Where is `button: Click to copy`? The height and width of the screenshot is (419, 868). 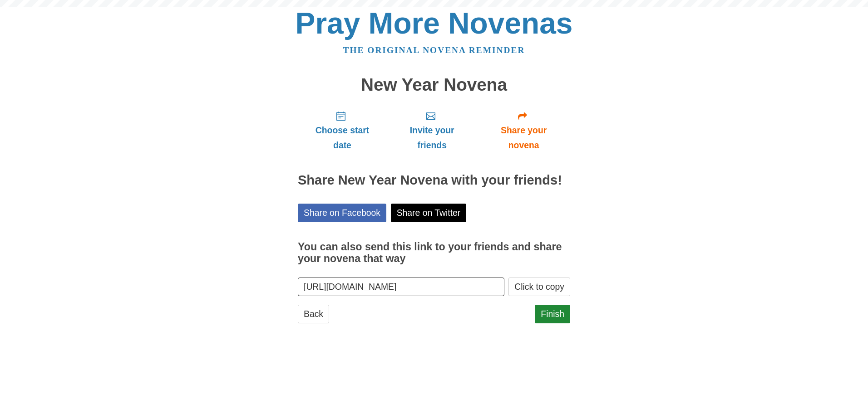
button: Click to copy is located at coordinates (539, 287).